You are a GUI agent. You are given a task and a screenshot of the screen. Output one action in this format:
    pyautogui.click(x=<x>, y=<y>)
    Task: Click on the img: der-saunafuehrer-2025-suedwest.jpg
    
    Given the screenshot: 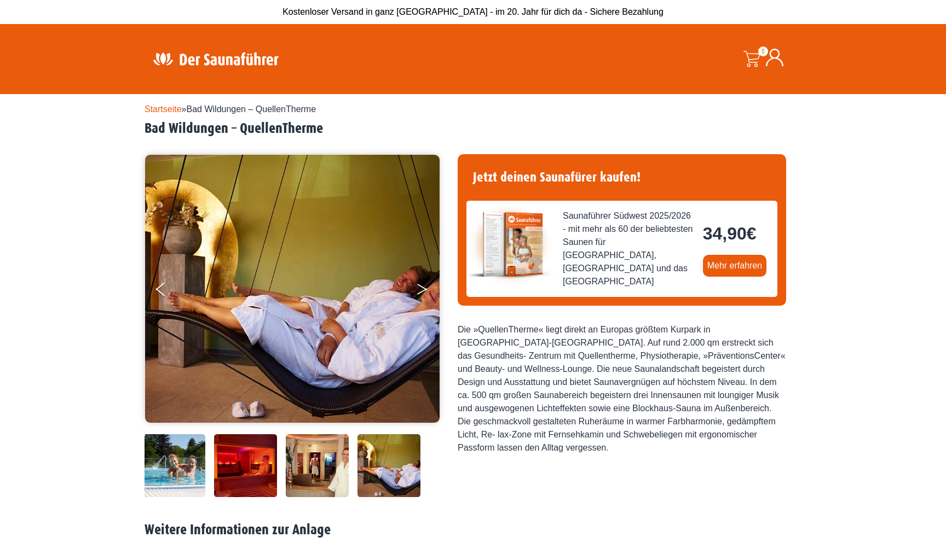 What is the action you would take?
    pyautogui.click(x=510, y=245)
    